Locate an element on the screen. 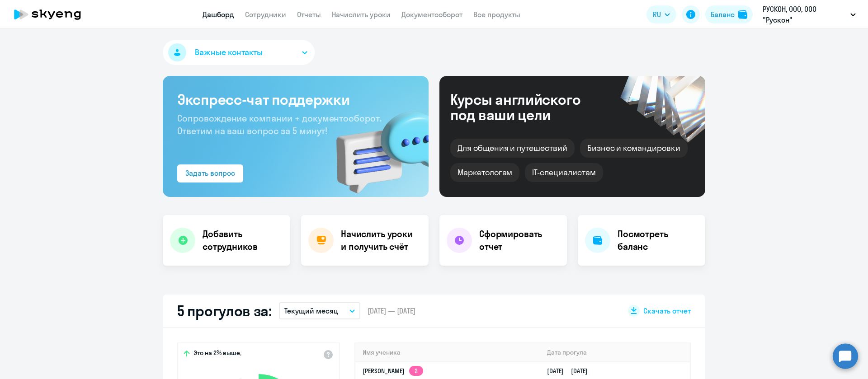  h4: Начислить уроки и получить счёт is located at coordinates (380, 240).